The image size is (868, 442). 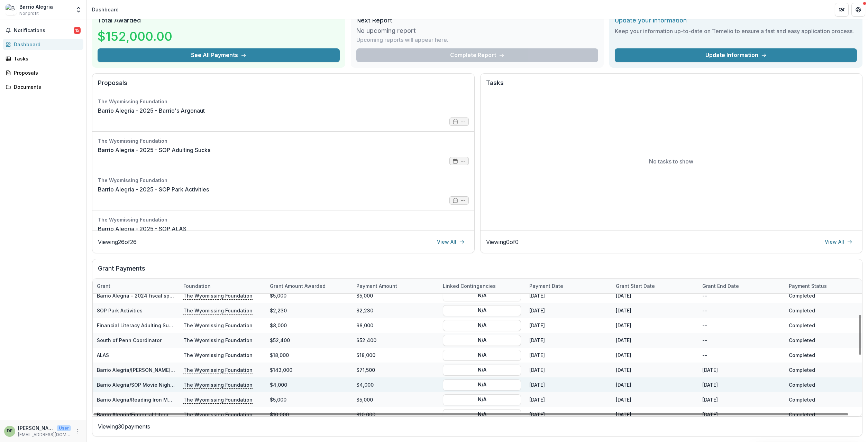 I want to click on div: Barrio Alegria, so click(x=36, y=7).